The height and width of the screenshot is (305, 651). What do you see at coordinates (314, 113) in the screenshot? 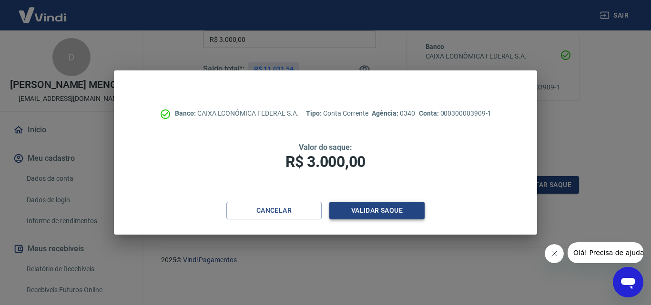
I see `span: Tipo:` at bounding box center [314, 113].